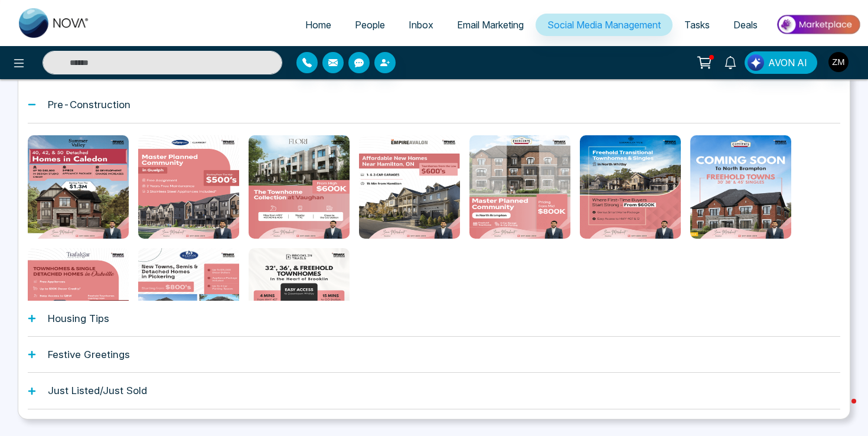 Image resolution: width=868 pixels, height=436 pixels. I want to click on span: People, so click(369, 25).